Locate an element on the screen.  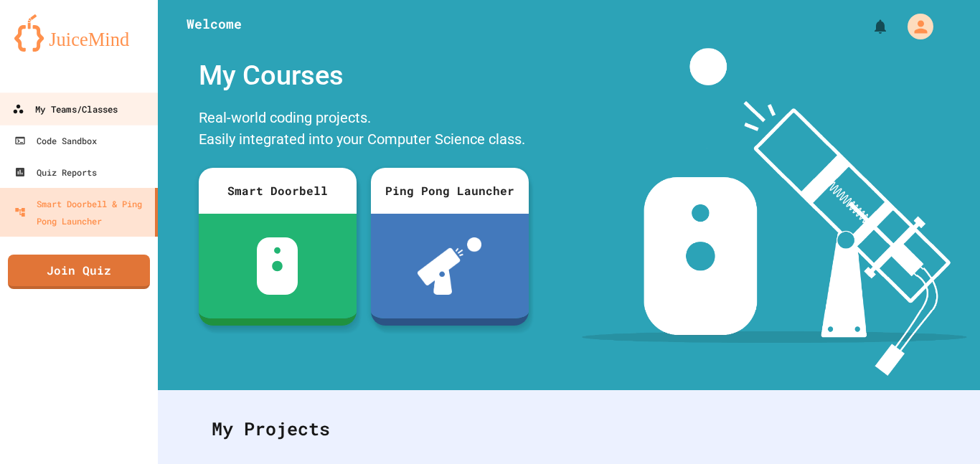
div: Smart Doorbell & Ping Pong Launcher is located at coordinates (82, 212).